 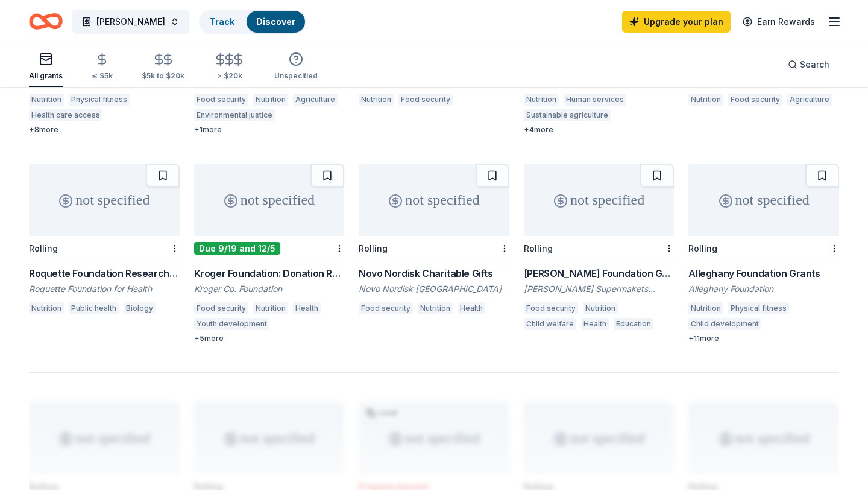 What do you see at coordinates (104, 241) in the screenshot?
I see `a: not specifiedRollingRoquette Foundation Research PrizeRoquette Foundation for HealthNutritionPubl...` at bounding box center [104, 241].